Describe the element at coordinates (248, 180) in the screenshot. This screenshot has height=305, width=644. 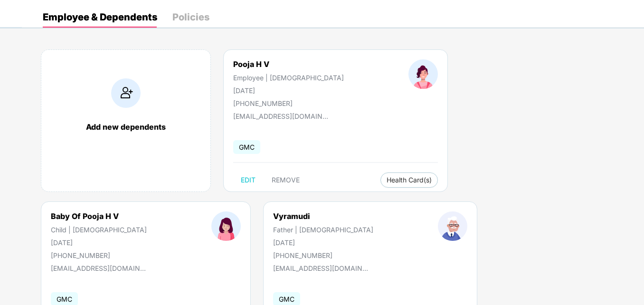
I see `span: EDIT` at that location.